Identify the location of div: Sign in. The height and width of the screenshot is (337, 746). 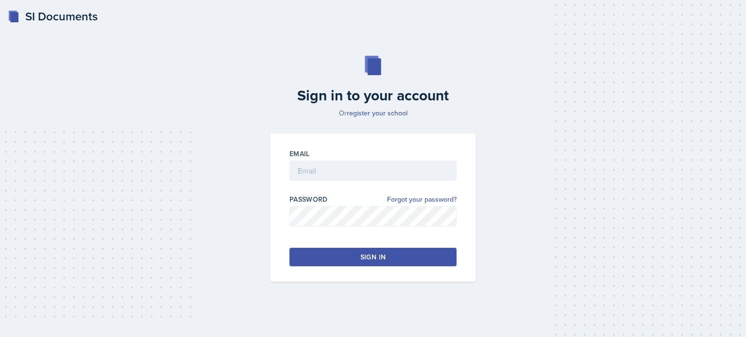
(373, 257).